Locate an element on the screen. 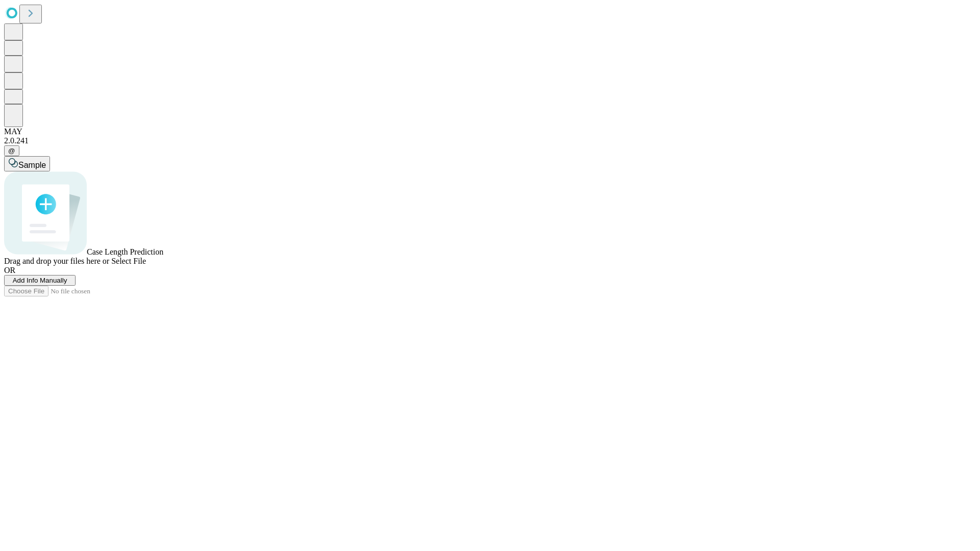 The width and height of the screenshot is (980, 551). span: Add Info Manually is located at coordinates (40, 280).